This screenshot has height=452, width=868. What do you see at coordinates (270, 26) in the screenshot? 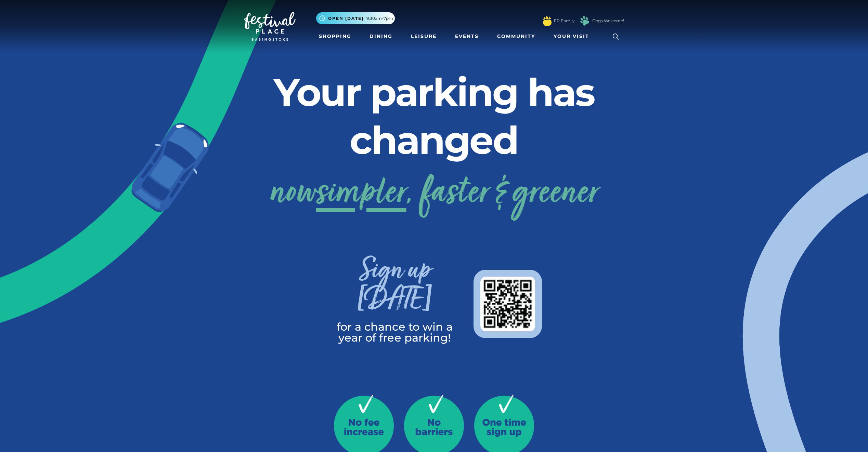
I see `img: Festival Place Logo` at bounding box center [270, 26].